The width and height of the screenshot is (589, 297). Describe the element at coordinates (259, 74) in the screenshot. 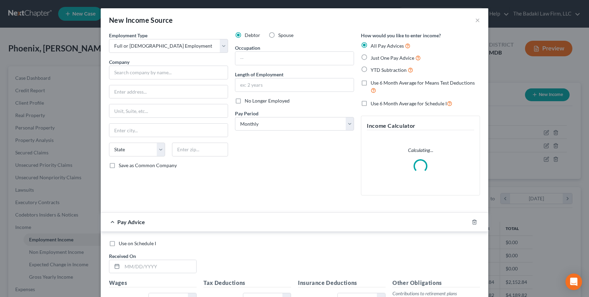

I see `label: Length of Employment` at that location.